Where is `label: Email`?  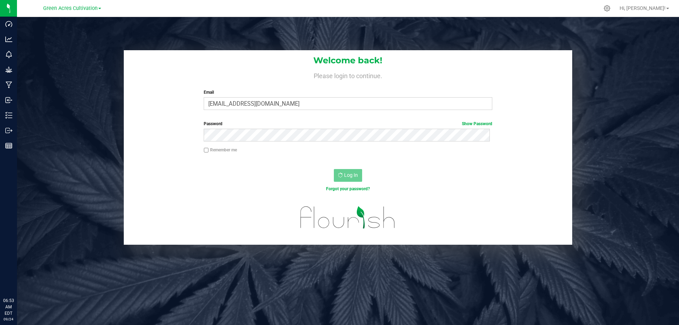 label: Email is located at coordinates (348, 92).